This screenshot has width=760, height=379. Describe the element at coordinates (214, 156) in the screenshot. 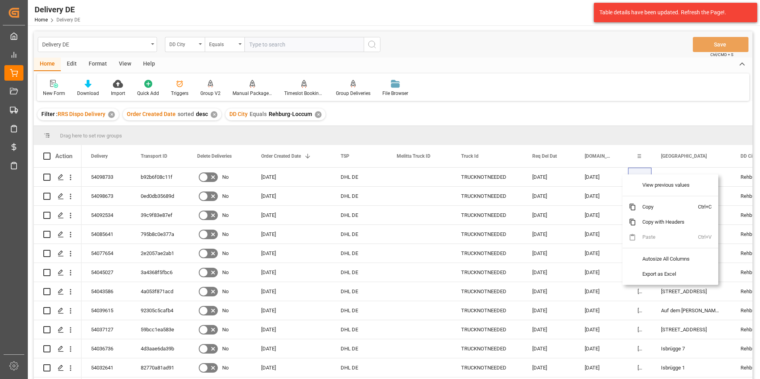

I see `span: Delete Deliveries` at that location.